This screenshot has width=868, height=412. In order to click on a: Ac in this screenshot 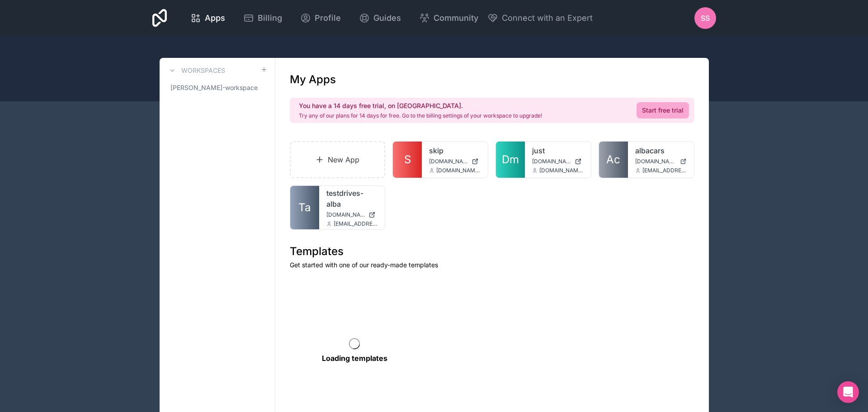, I will do `click(613, 160)`.